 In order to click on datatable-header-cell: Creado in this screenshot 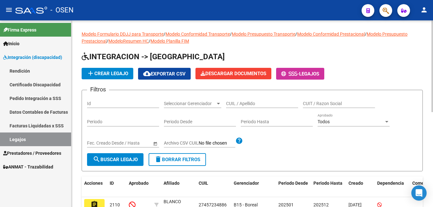, I will do `click(361, 187)`.